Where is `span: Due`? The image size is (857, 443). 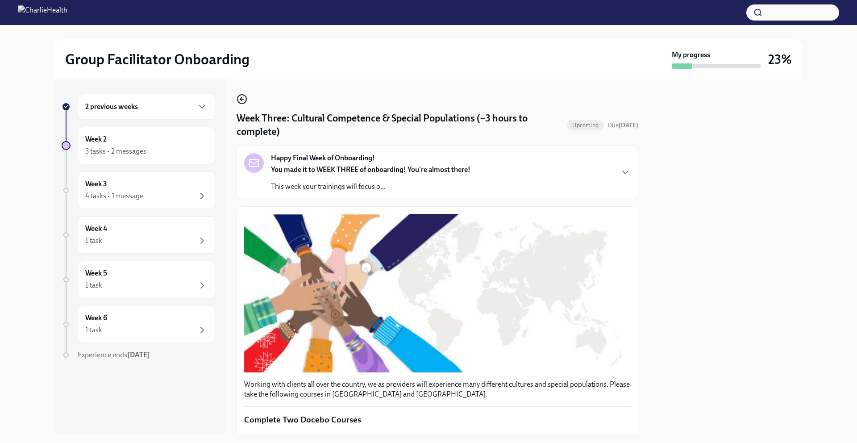
span: Due is located at coordinates (623, 125).